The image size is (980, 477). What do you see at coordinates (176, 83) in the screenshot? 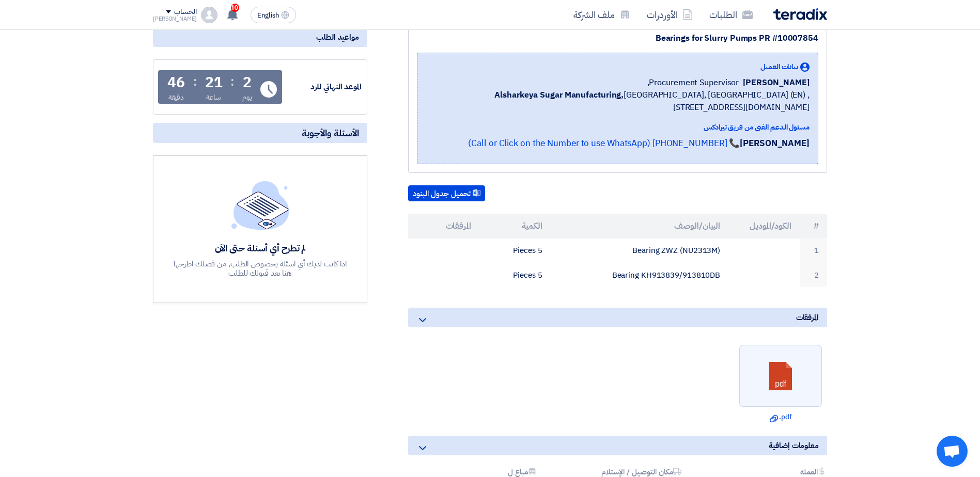
I see `div: 46` at bounding box center [176, 83].